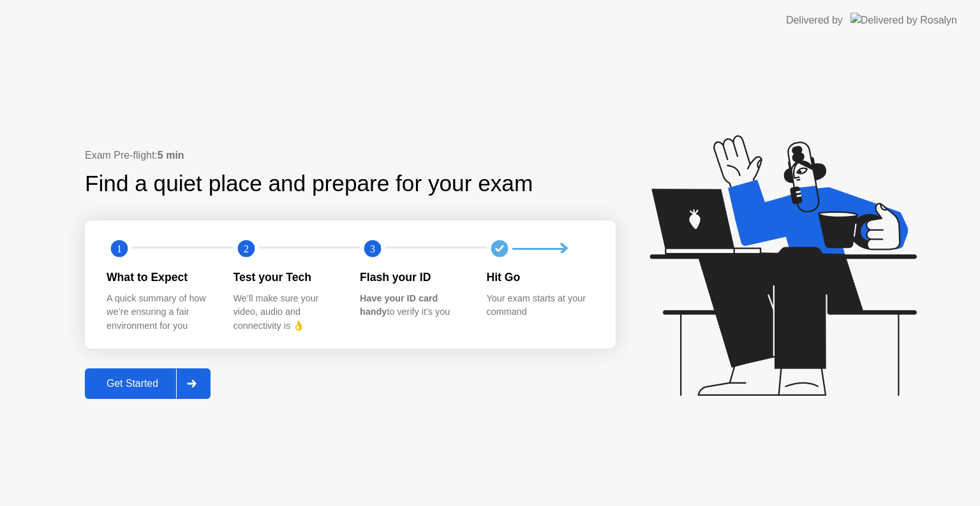 This screenshot has width=980, height=506. Describe the element at coordinates (904, 20) in the screenshot. I see `img: Delivered by Rosalyn` at that location.